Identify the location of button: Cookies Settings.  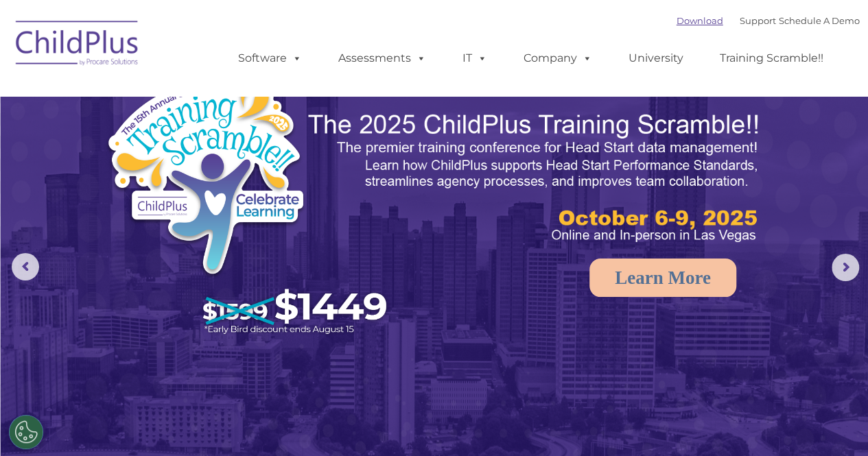
(26, 432).